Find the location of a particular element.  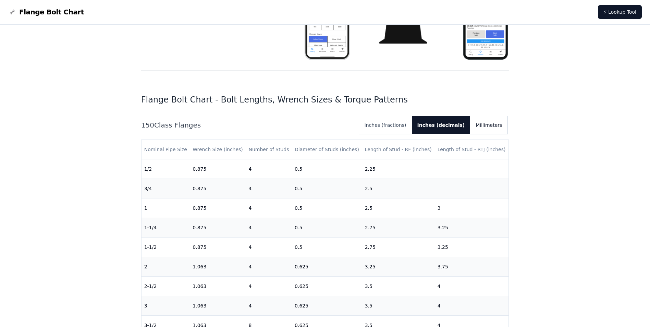

td: 1-1/2 is located at coordinates (166, 247).